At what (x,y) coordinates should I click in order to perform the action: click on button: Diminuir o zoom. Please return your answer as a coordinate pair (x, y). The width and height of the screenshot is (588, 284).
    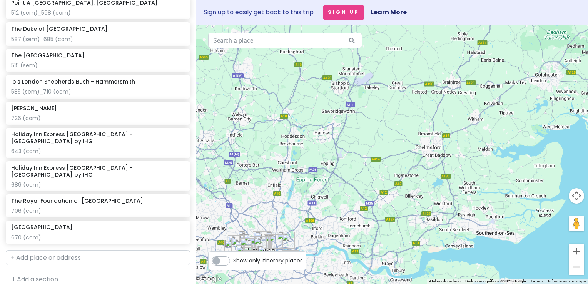
    Looking at the image, I should click on (577, 267).